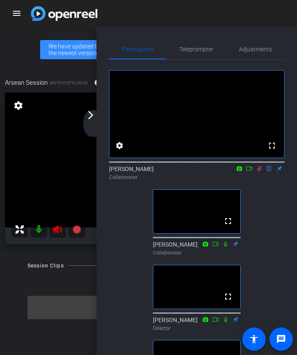 This screenshot has width=297, height=355. I want to click on div: Director, so click(197, 329).